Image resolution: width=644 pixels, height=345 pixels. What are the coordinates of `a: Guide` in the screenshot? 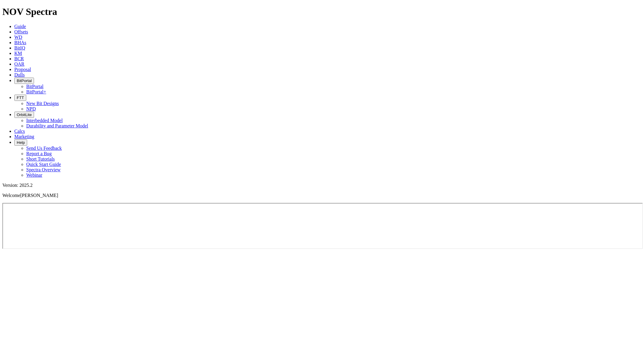 It's located at (20, 26).